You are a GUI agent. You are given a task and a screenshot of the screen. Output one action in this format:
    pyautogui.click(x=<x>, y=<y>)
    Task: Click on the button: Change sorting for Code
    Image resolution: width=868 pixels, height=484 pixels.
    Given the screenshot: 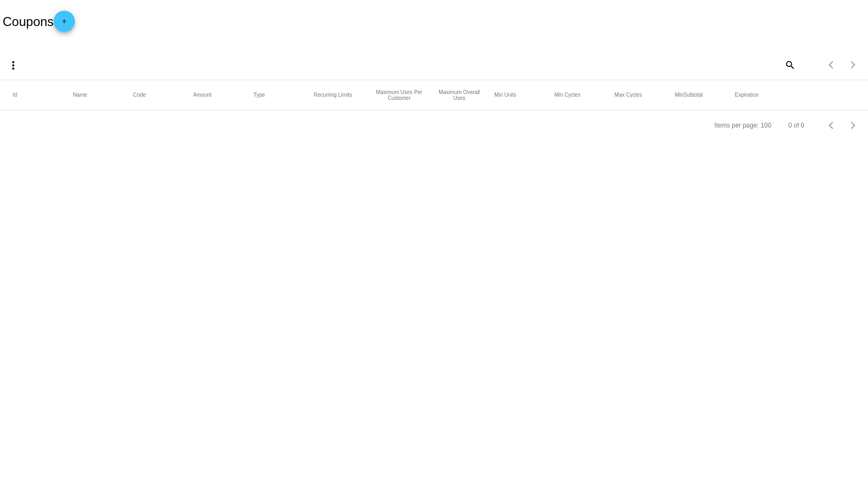 What is the action you would take?
    pyautogui.click(x=140, y=95)
    